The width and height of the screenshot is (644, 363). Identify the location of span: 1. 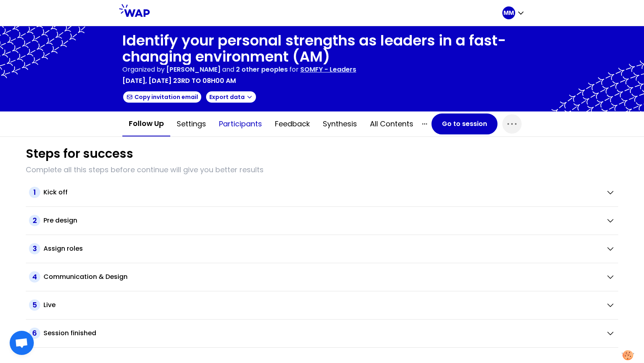
(34, 192).